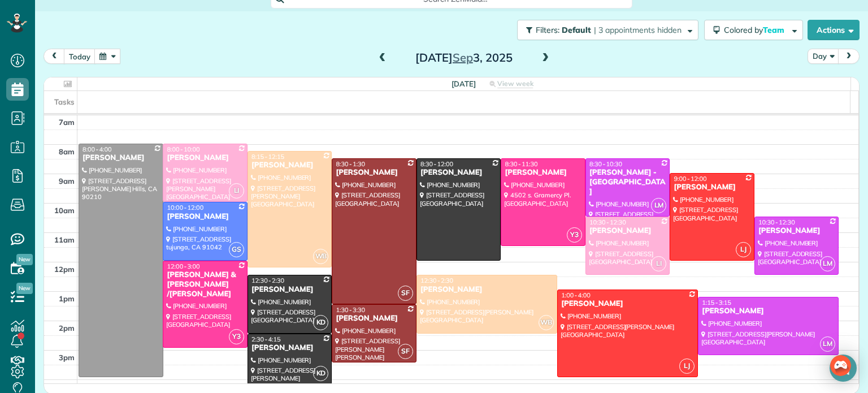 The image size is (868, 393). What do you see at coordinates (54, 56) in the screenshot?
I see `button: prev` at bounding box center [54, 56].